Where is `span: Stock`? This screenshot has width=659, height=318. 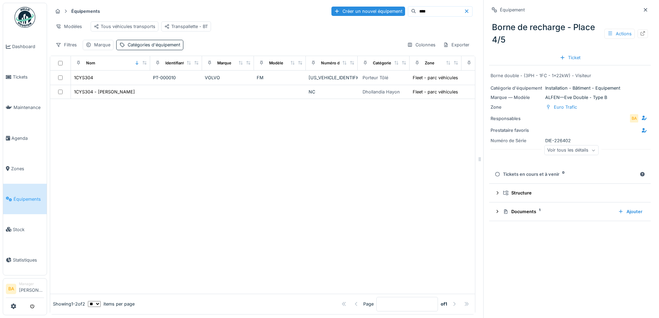 span: Stock is located at coordinates (28, 229).